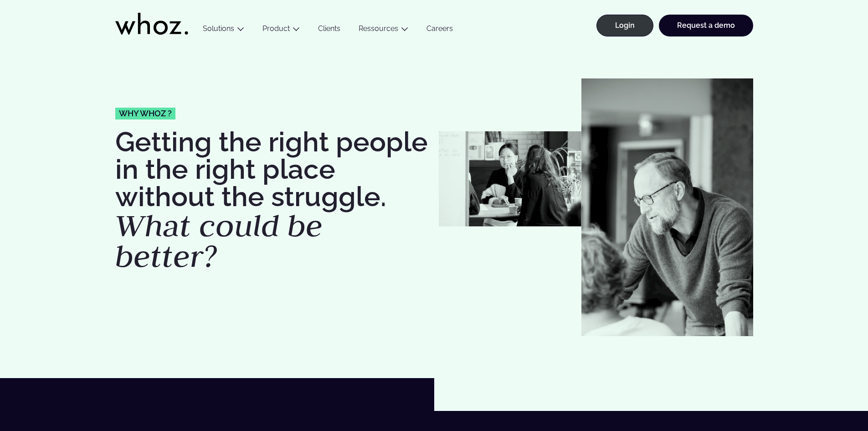 This screenshot has height=431, width=868. Describe the element at coordinates (272, 200) in the screenshot. I see `h1: Getting the right people in the right place without the struggle.` at that location.